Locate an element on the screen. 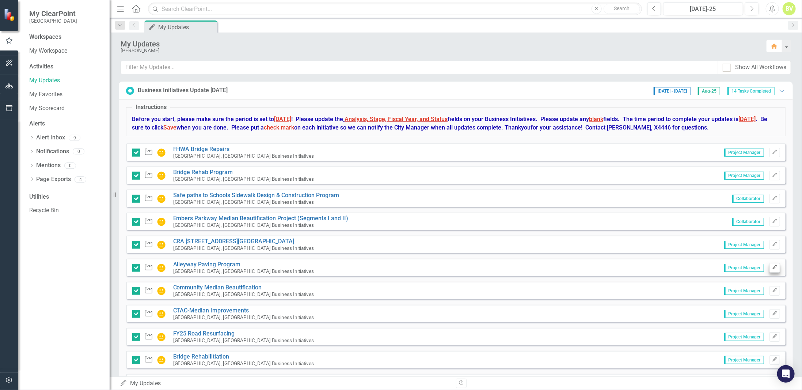 Image resolution: width=802 pixels, height=390 pixels. strong: Before you start, please make sure the period is set to ! Please update the fields on your Busine... is located at coordinates (450, 123).